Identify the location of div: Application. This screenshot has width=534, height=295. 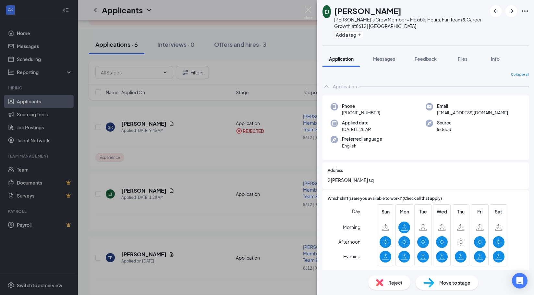
(345, 86).